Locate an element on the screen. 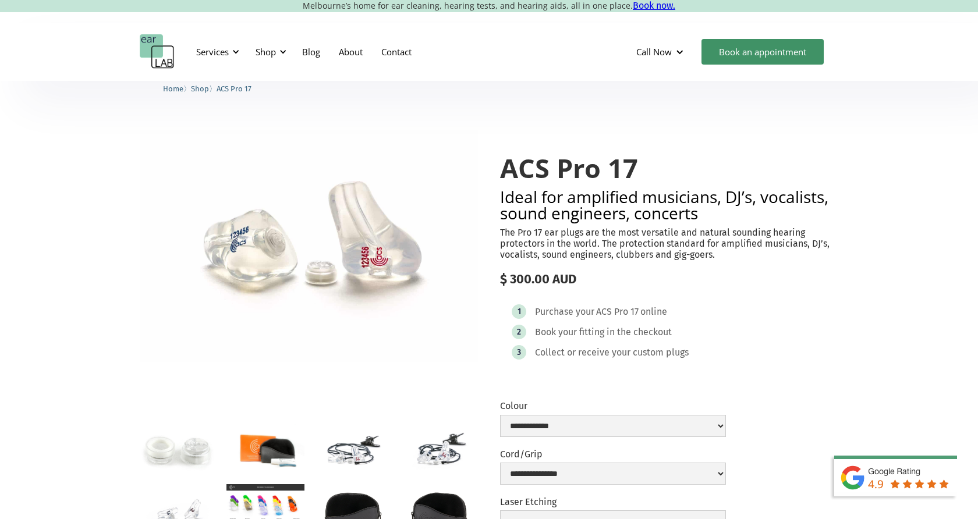 The width and height of the screenshot is (978, 519). a: Blog is located at coordinates (311, 52).